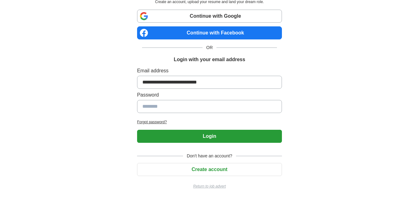  What do you see at coordinates (209, 33) in the screenshot?
I see `a: Continue with Facebook` at bounding box center [209, 33].